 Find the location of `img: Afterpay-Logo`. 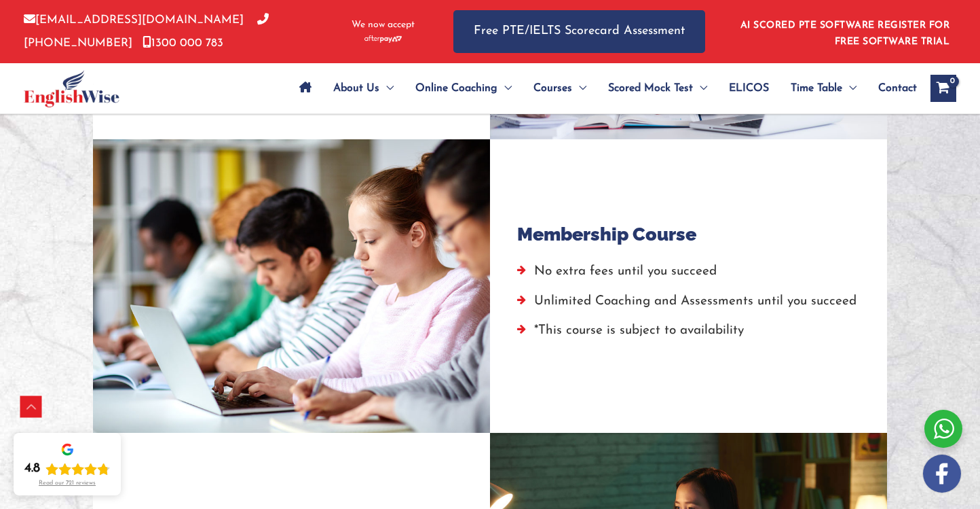

img: Afterpay-Logo is located at coordinates (383, 39).